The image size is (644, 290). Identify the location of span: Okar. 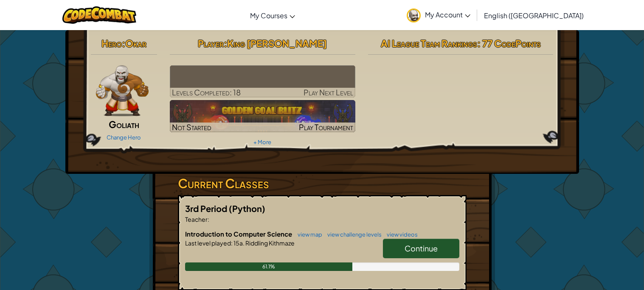
(136, 43).